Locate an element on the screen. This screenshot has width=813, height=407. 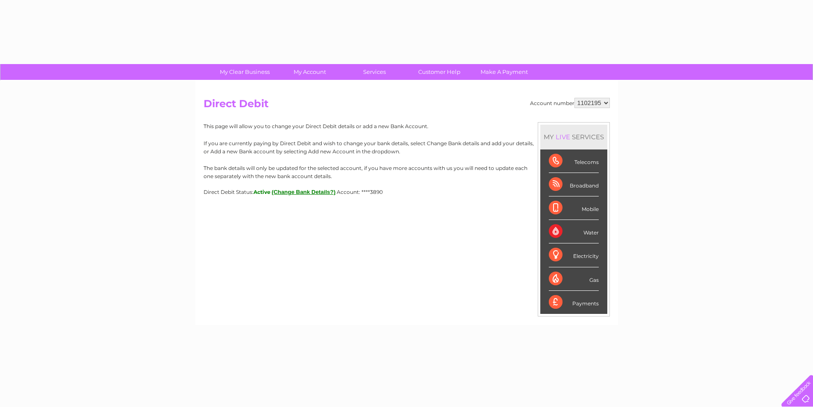
div: Electricity is located at coordinates (573, 255).